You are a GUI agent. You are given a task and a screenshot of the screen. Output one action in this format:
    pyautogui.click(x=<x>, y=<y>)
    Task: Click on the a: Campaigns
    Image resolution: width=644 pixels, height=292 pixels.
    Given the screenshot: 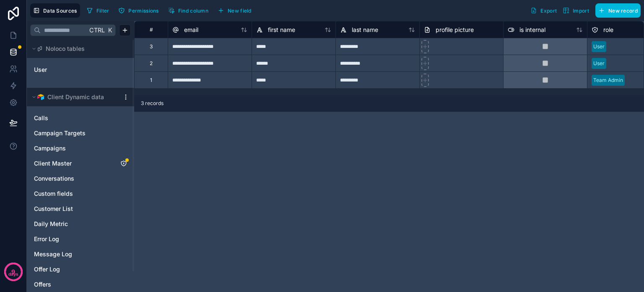 What is the action you would take?
    pyautogui.click(x=72, y=148)
    